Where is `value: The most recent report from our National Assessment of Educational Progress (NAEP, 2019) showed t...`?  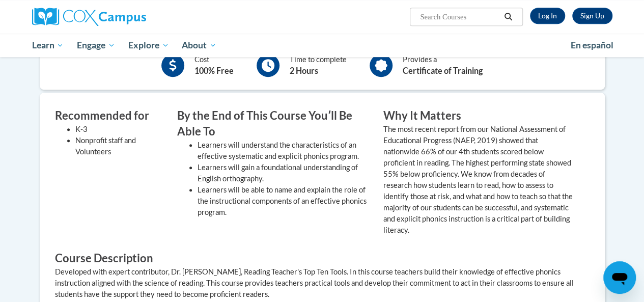
value: The most recent report from our National Assessment of Educational Progress (NAEP, 2019) showed t... is located at coordinates (478, 179).